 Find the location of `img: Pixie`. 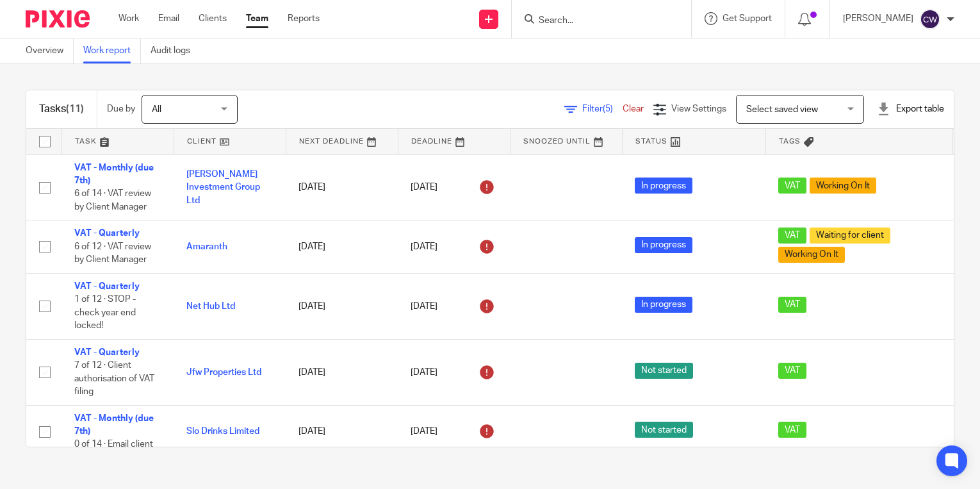

img: Pixie is located at coordinates (58, 19).